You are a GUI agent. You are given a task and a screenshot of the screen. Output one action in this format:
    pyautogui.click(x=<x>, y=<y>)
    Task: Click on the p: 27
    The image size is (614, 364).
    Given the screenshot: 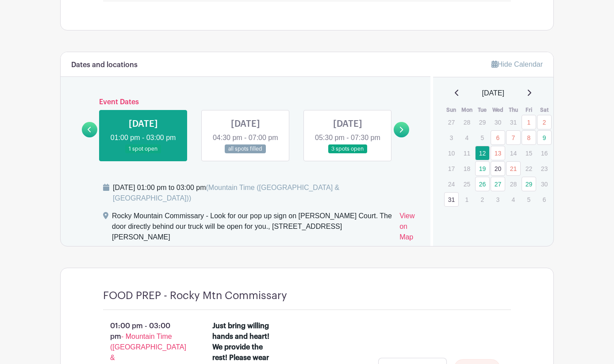 What is the action you would take?
    pyautogui.click(x=451, y=122)
    